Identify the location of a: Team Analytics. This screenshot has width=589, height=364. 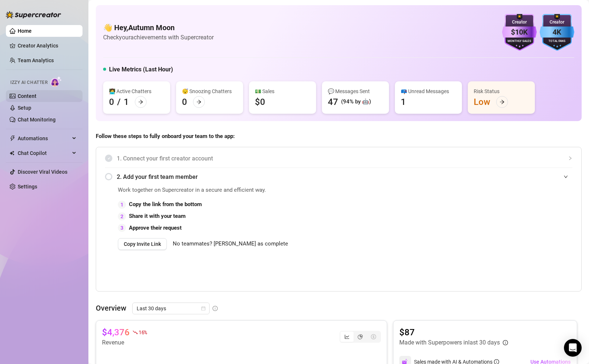
(36, 60).